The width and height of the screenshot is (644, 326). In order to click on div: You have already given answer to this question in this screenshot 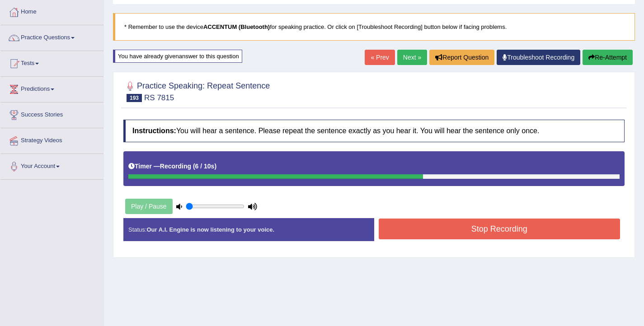, I will do `click(178, 56)`.